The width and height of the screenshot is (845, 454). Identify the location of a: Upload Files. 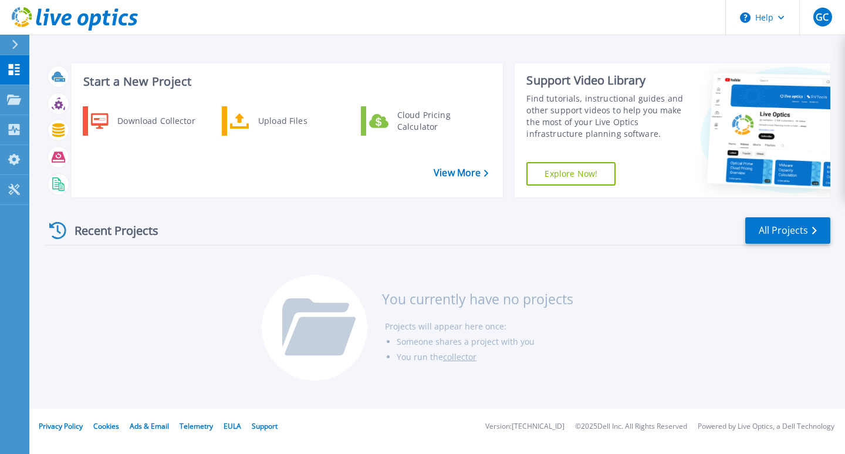
(282, 121).